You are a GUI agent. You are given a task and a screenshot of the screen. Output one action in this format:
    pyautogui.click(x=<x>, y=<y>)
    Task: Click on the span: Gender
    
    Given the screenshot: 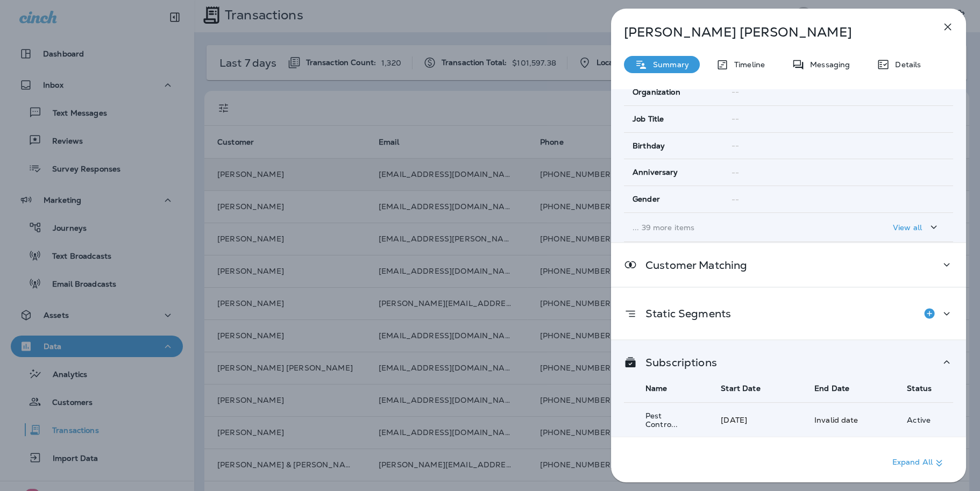 What is the action you would take?
    pyautogui.click(x=646, y=199)
    